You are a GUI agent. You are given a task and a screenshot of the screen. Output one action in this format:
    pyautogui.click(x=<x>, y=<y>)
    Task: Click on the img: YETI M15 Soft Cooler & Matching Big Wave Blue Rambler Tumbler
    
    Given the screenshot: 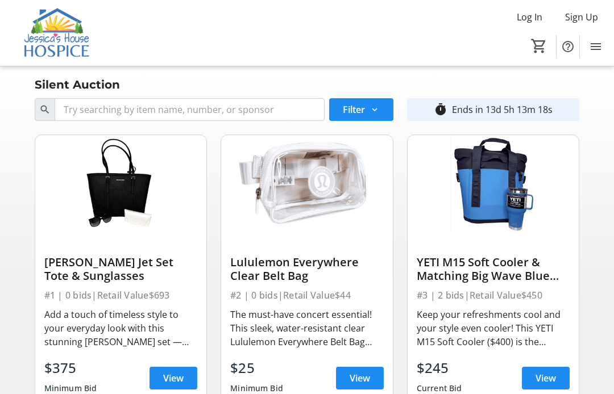 What is the action you would take?
    pyautogui.click(x=493, y=184)
    